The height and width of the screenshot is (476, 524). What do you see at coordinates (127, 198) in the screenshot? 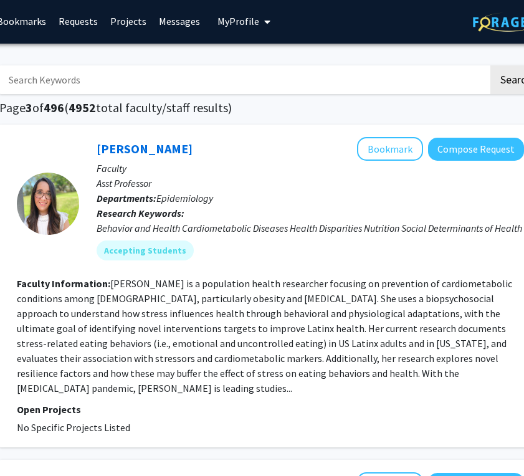
I see `b: Departments:` at bounding box center [127, 198].